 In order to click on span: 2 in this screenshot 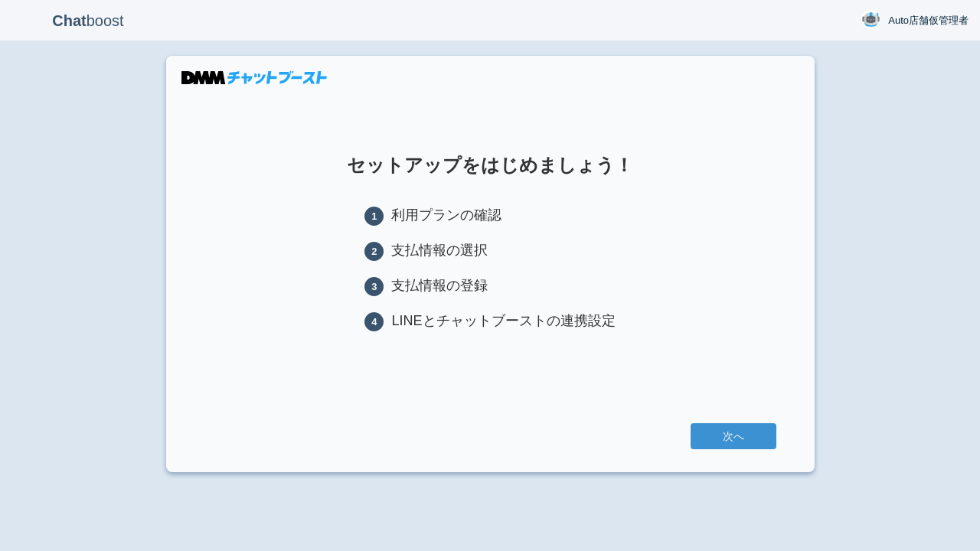, I will do `click(373, 251)`.